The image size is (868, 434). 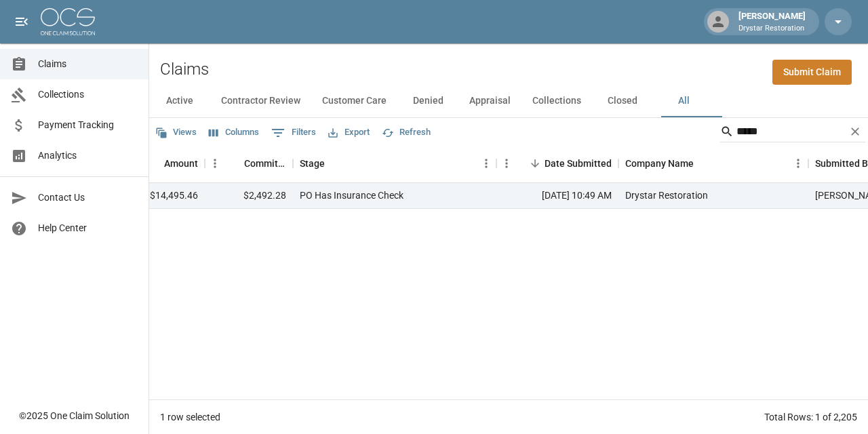 I want to click on button: Appraisal, so click(x=490, y=101).